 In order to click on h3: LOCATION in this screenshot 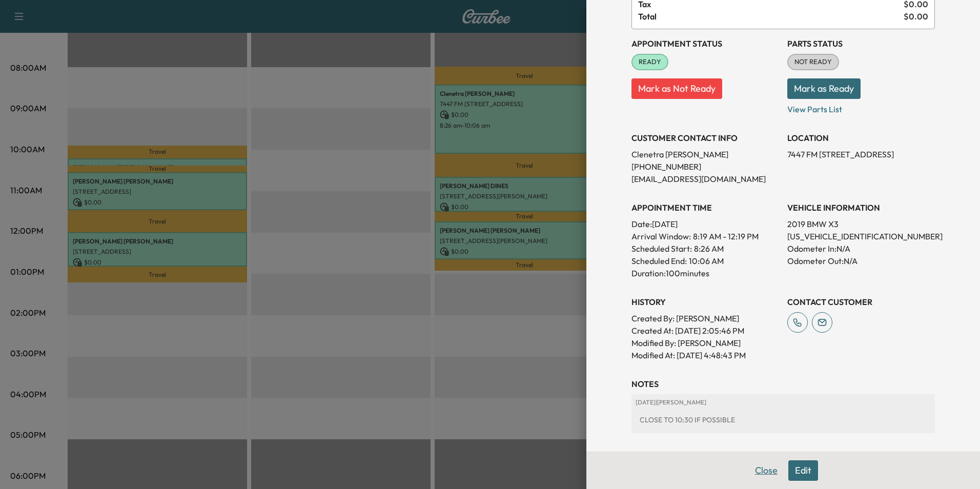, I will do `click(861, 138)`.